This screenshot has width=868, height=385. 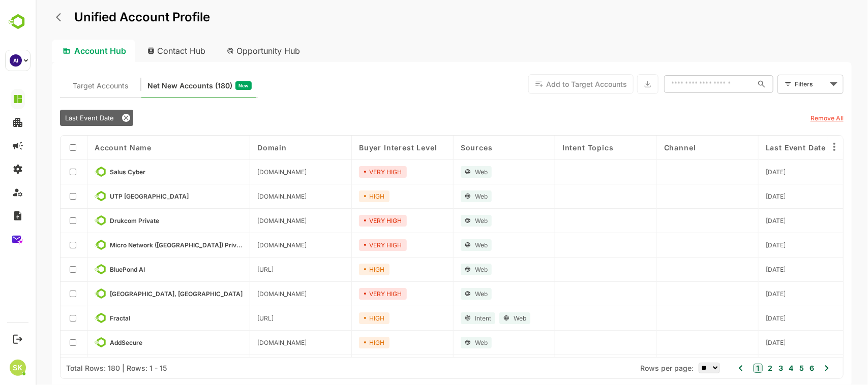 I want to click on span: Salus Cyber, so click(x=92, y=171).